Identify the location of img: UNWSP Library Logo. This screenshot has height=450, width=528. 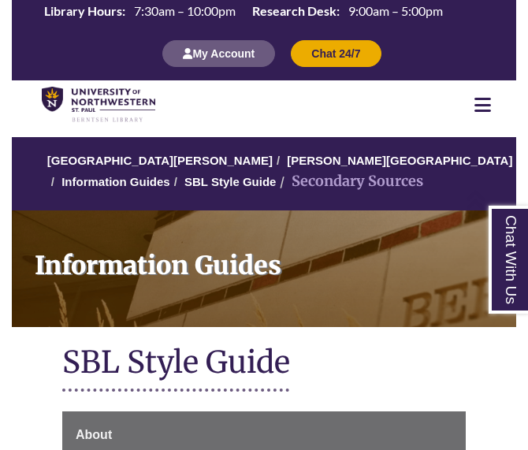
(99, 105).